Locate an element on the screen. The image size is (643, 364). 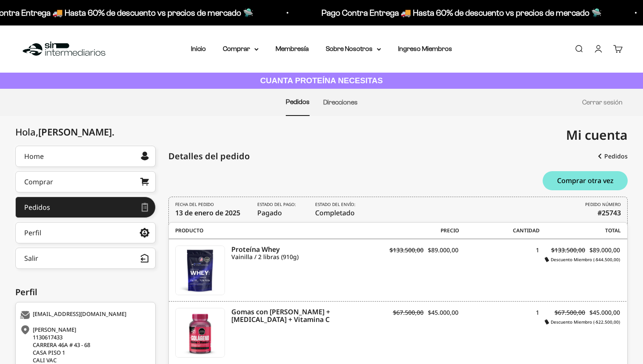
a: Ingreso Miembros is located at coordinates (424, 48).